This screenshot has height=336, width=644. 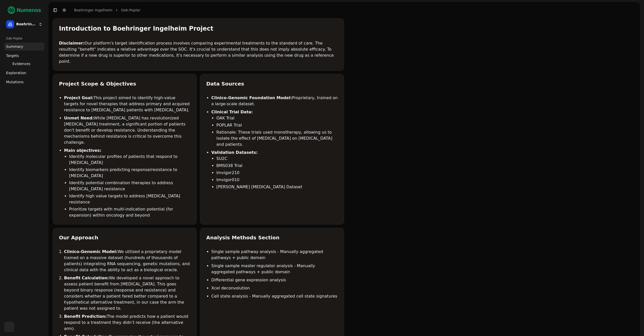 I want to click on li: Differential gene expression analysis, so click(x=275, y=280).